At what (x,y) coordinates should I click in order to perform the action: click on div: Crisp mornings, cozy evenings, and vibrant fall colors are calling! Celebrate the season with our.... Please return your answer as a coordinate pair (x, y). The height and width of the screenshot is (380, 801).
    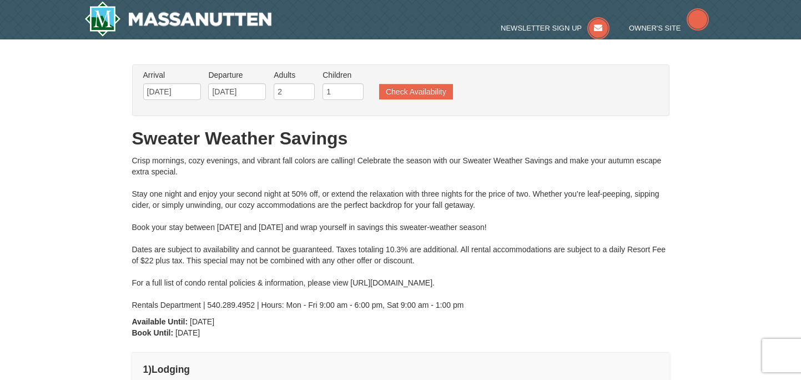
    Looking at the image, I should click on (401, 233).